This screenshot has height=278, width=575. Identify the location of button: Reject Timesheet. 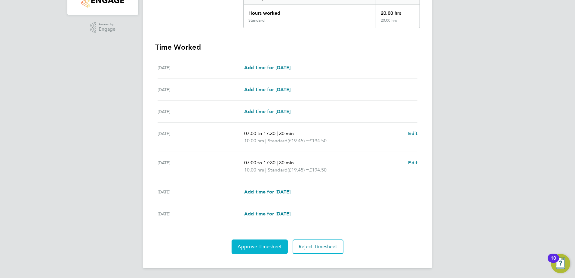
(318, 246).